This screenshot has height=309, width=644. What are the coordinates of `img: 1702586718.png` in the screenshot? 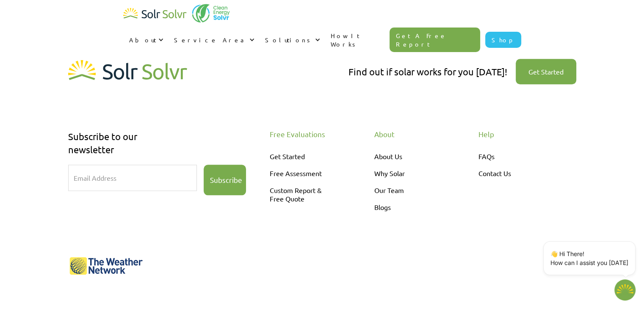 It's located at (625, 290).